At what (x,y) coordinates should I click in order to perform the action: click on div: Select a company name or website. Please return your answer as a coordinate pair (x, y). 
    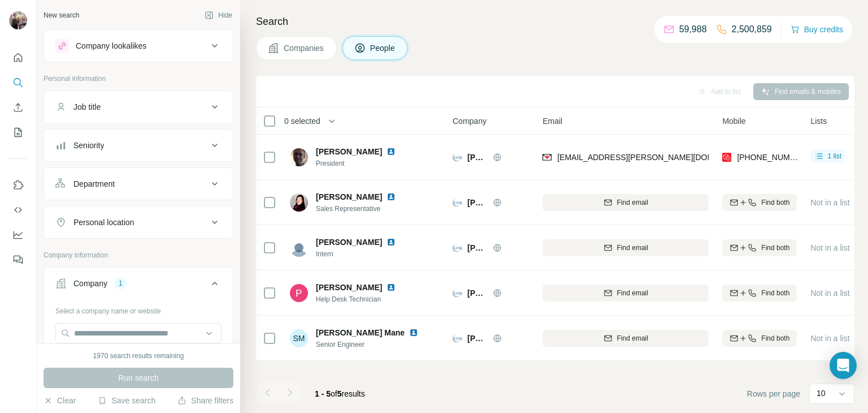
    Looking at the image, I should click on (138, 309).